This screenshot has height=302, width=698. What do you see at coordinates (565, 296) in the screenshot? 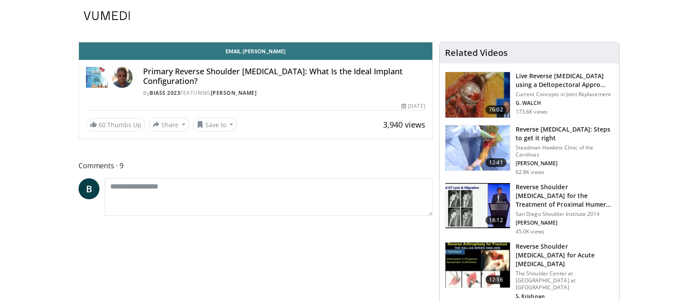
I see `p: Sumant Krishnan` at bounding box center [565, 296].